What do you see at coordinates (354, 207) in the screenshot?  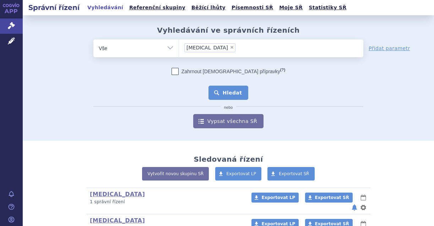 I see `button: notifikace` at bounding box center [354, 207].